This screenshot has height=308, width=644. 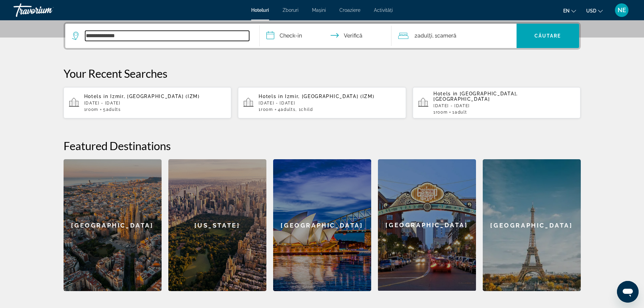 I want to click on button: Meniu utilizator, so click(x=621, y=10).